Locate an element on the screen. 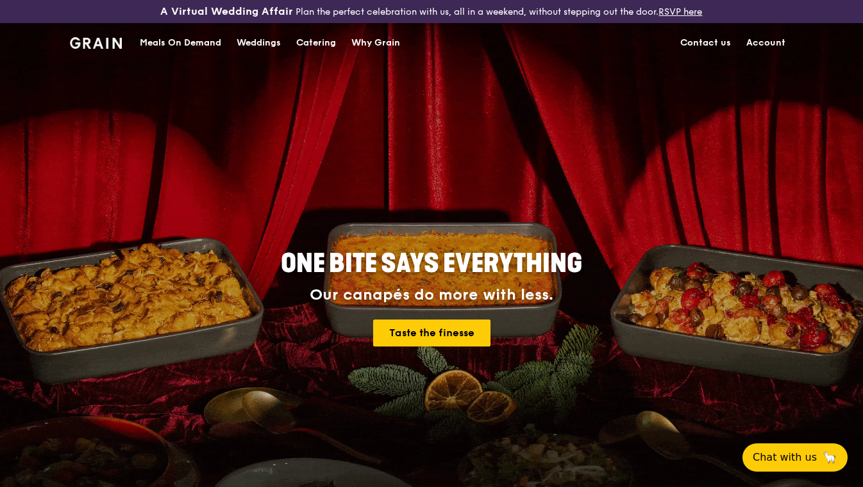 This screenshot has width=863, height=487. a: RSVP here is located at coordinates (680, 12).